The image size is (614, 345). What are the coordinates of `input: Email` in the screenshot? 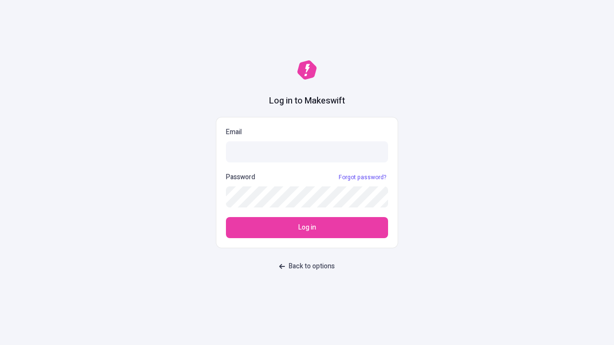 It's located at (307, 152).